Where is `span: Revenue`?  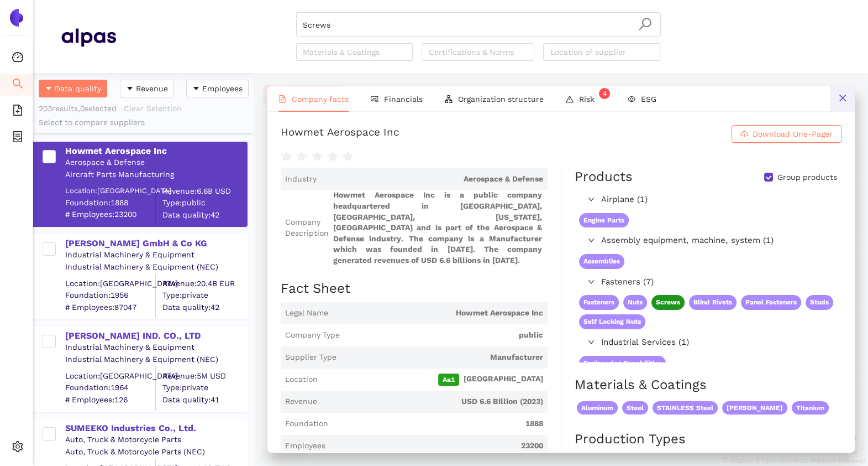
span: Revenue is located at coordinates (301, 402).